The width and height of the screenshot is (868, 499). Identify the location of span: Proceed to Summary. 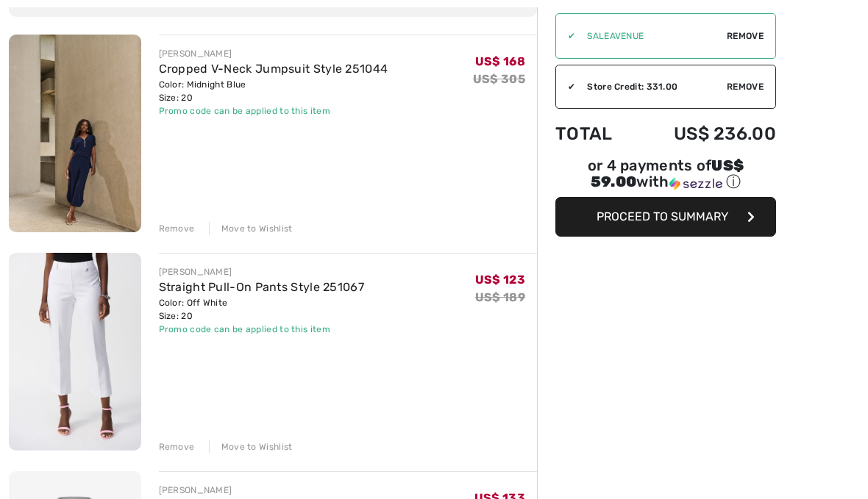
(662, 216).